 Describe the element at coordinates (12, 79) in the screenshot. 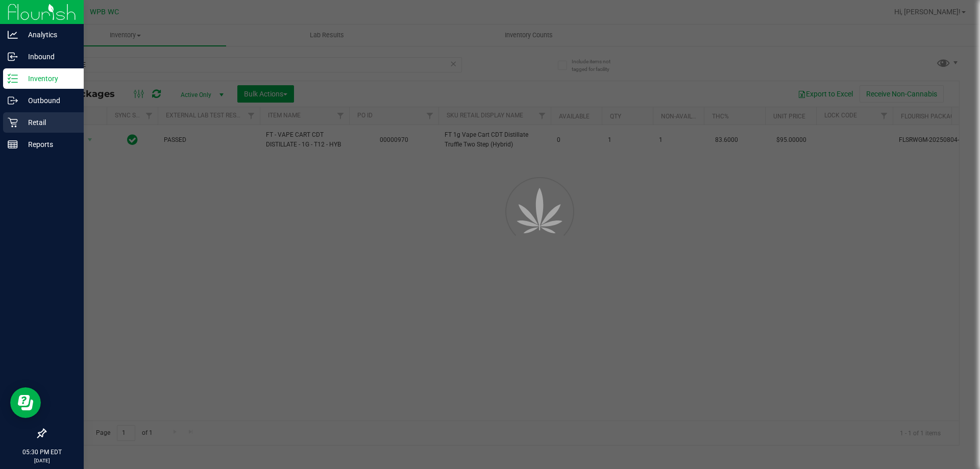

I see `inline-svg: Inventory` at that location.